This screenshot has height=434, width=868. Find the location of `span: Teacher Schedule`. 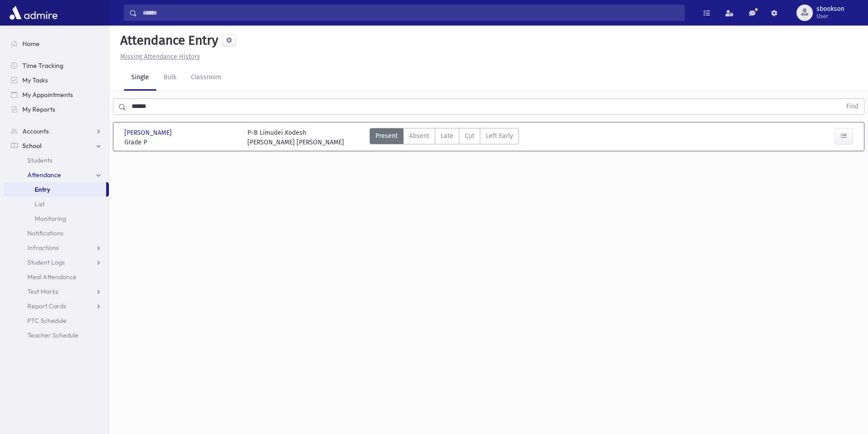

span: Teacher Schedule is located at coordinates (53, 335).